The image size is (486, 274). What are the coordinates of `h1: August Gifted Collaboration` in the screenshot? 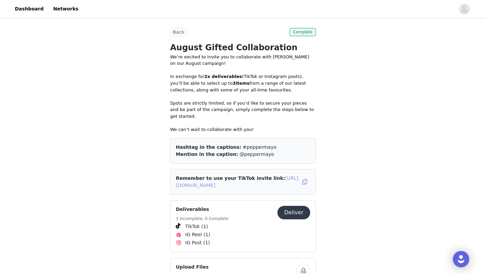 It's located at (243, 48).